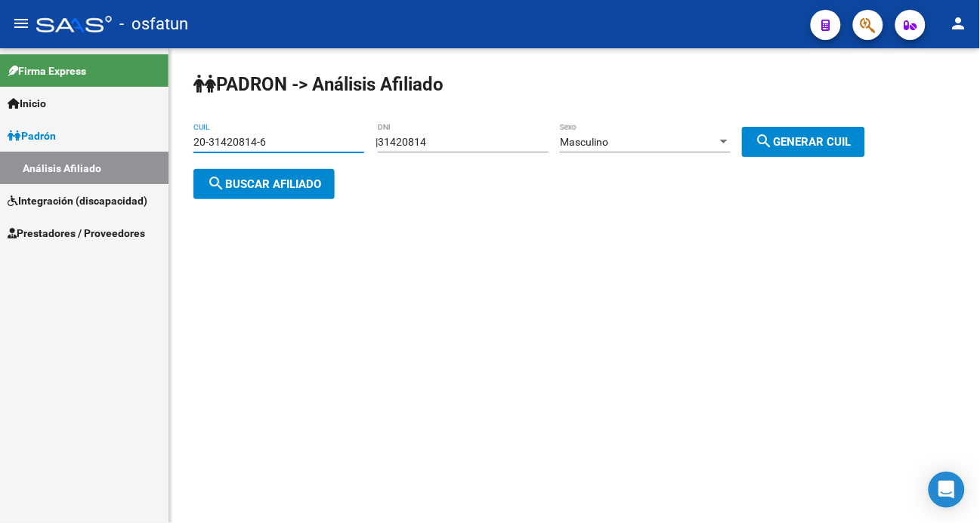 The width and height of the screenshot is (980, 523). I want to click on span: Masculino, so click(584, 142).